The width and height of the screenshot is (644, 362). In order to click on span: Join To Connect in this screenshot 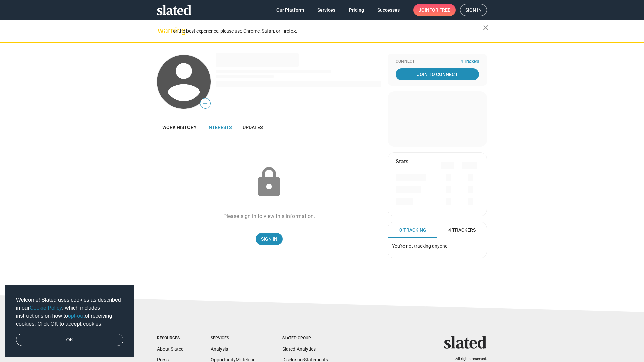, I will do `click(437, 74)`.